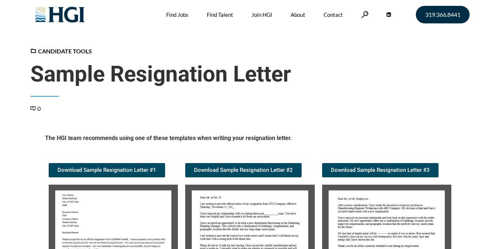 The height and width of the screenshot is (249, 500). What do you see at coordinates (107, 170) in the screenshot?
I see `span: Download Sample Resignation Letter #1` at bounding box center [107, 170].